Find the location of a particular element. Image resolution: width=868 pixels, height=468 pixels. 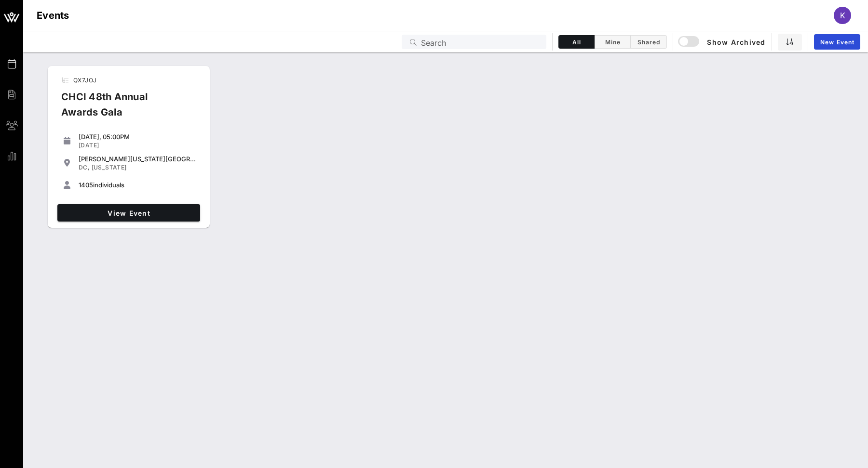

span: 1405 is located at coordinates (86, 185).